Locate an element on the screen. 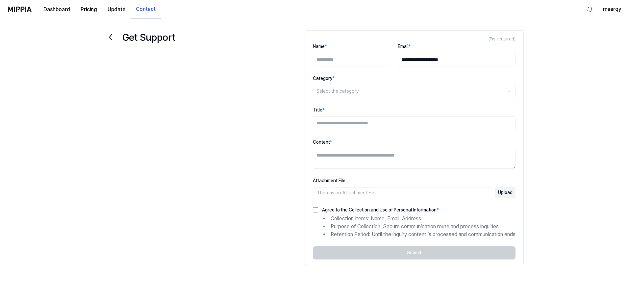 Image resolution: width=629 pixels, height=295 pixels. a: Dashboard is located at coordinates (57, 10).